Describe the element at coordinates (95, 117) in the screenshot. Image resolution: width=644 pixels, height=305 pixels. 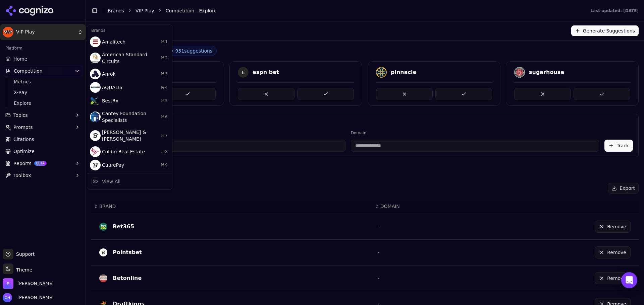
I see `img: Cantey Foundation Specialists` at that location.